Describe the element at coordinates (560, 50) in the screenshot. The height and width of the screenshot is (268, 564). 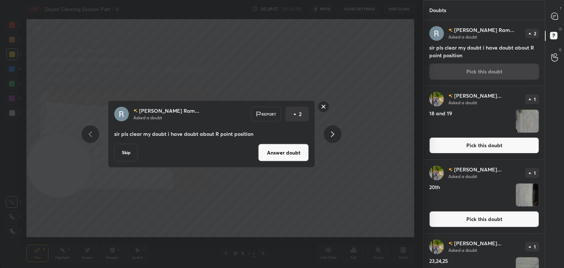
I see `p: G` at that location.